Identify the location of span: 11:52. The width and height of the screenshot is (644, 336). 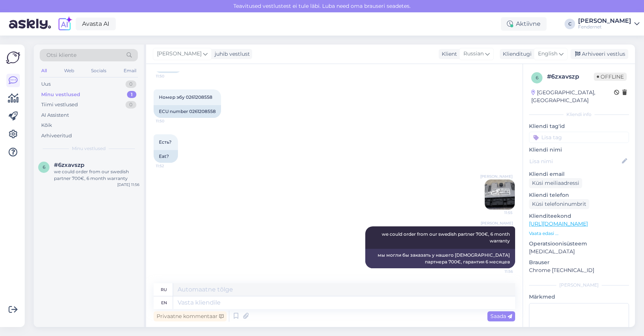
(170, 166).